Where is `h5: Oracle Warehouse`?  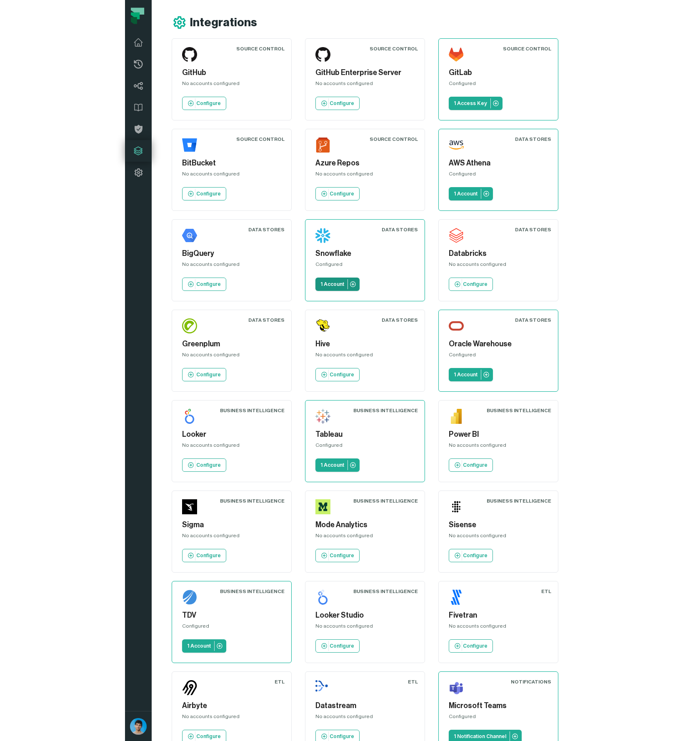 h5: Oracle Warehouse is located at coordinates (498, 344).